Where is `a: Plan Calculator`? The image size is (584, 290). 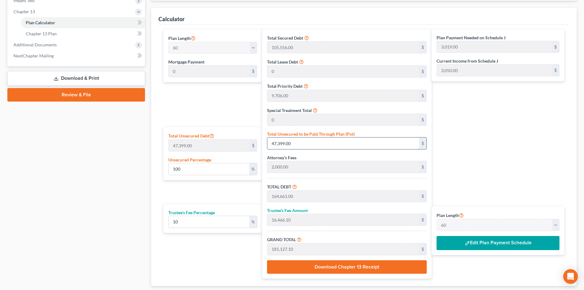 a: Plan Calculator is located at coordinates (83, 23).